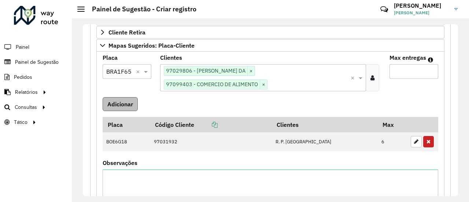 The height and width of the screenshot is (202, 469). Describe the element at coordinates (211, 142) in the screenshot. I see `td: 97031932` at that location.